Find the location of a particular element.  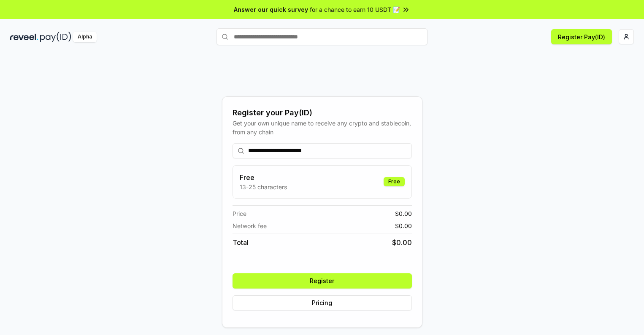

div: Alpha is located at coordinates (85, 37).